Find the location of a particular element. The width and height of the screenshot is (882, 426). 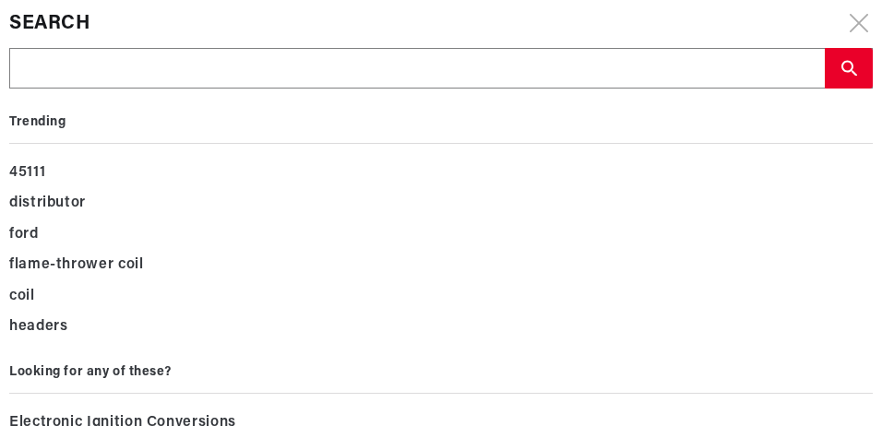

div: Search is located at coordinates (441, 24).